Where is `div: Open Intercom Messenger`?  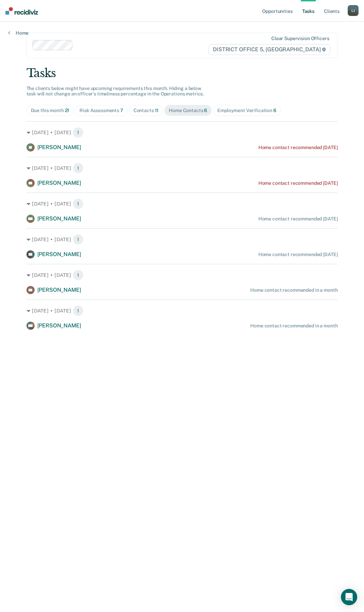
div: Open Intercom Messenger is located at coordinates (349, 597).